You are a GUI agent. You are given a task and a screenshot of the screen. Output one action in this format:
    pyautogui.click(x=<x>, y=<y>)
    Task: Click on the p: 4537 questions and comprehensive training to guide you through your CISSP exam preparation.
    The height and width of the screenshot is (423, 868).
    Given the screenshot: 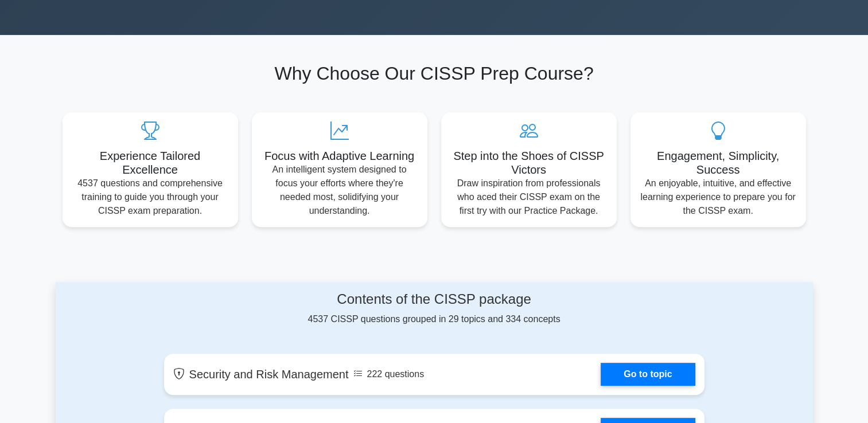 What is the action you would take?
    pyautogui.click(x=150, y=197)
    